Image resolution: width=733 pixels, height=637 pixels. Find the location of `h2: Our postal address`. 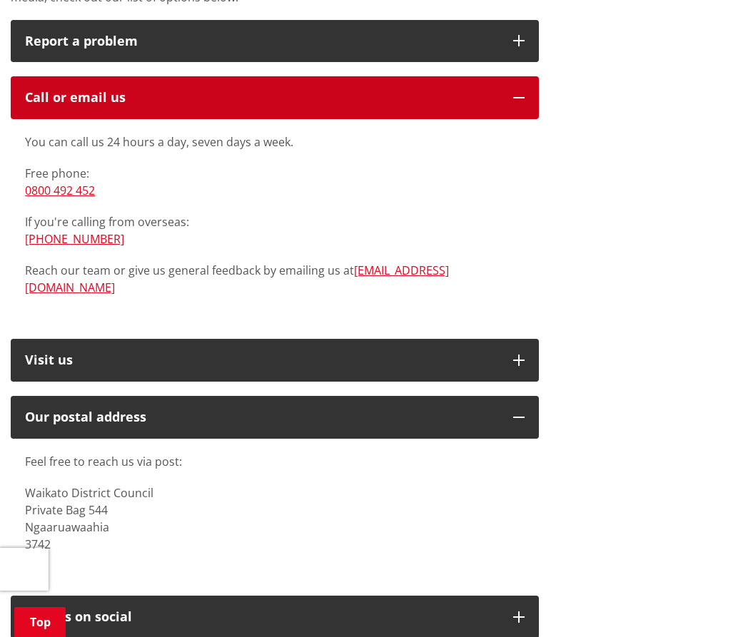

h2: Our postal address is located at coordinates (262, 417).